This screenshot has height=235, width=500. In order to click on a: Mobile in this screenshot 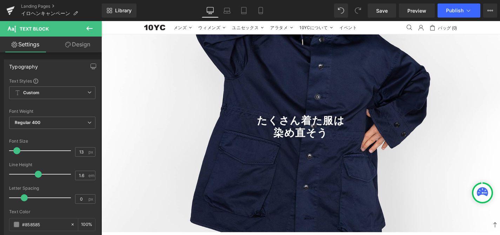, I will do `click(260, 11)`.